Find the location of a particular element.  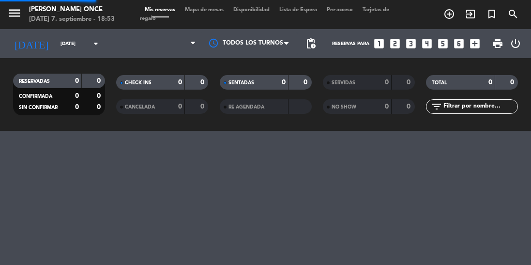

span: Lista de Espera is located at coordinates (298, 10).